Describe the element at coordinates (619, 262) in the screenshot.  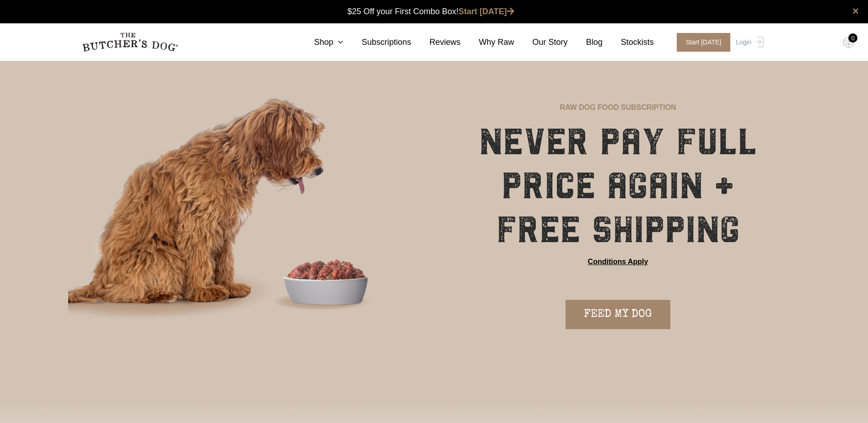
I see `a: Conditions Apply` at that location.